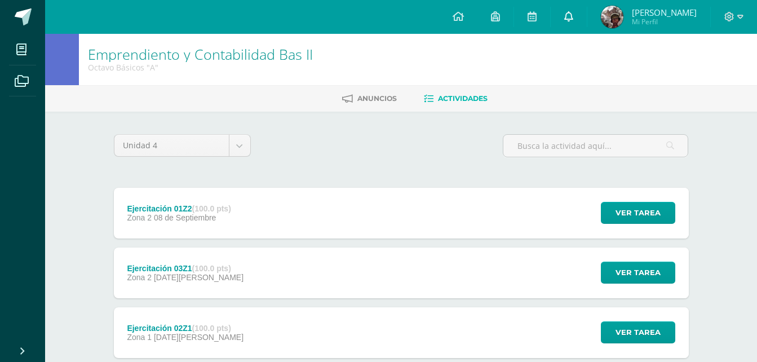  Describe the element at coordinates (456, 99) in the screenshot. I see `a: Actividades` at that location.